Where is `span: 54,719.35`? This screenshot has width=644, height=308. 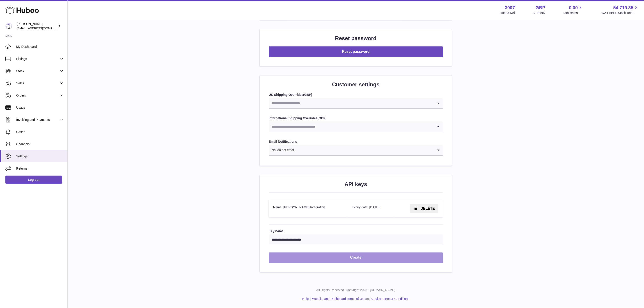
span: 54,719.35 is located at coordinates (623, 8).